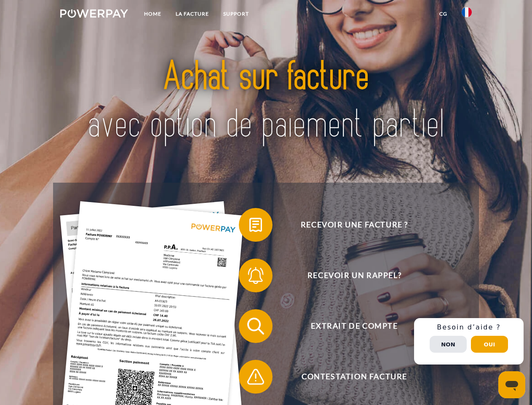 This screenshot has width=532, height=405. I want to click on a: Contestation Facture, so click(348, 376).